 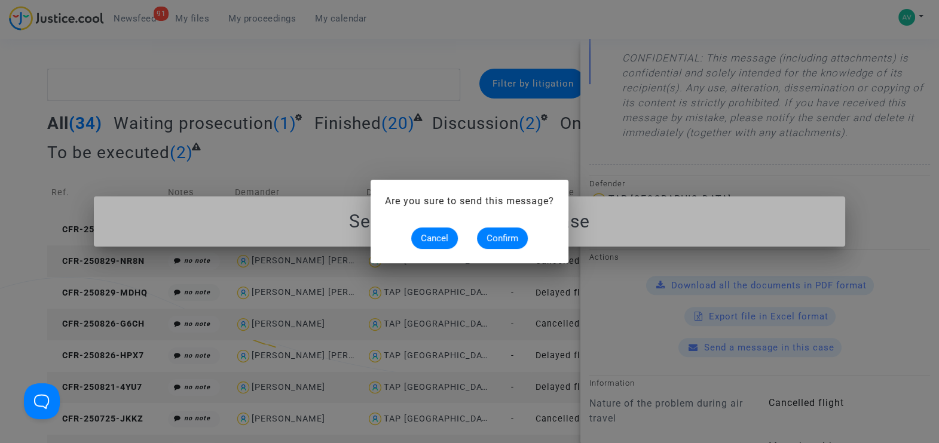 What do you see at coordinates (434, 238) in the screenshot?
I see `span: Cancel` at bounding box center [434, 238].